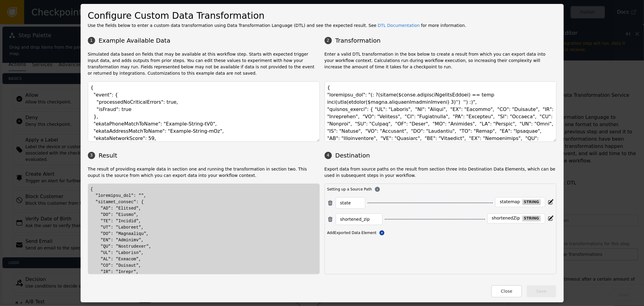 This screenshot has width=644, height=306. Describe the element at coordinates (204, 41) in the screenshot. I see `h3: Example Available Data` at that location.